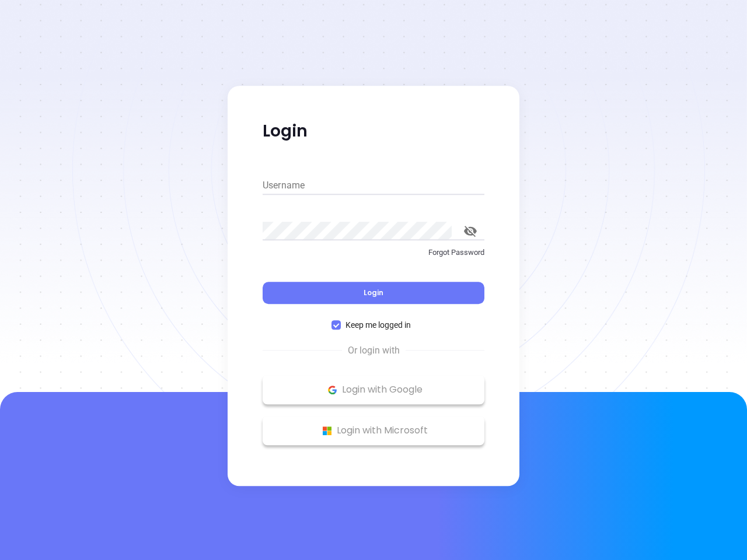 The height and width of the screenshot is (560, 747). What do you see at coordinates (374, 293) in the screenshot?
I see `button: Login` at bounding box center [374, 293].